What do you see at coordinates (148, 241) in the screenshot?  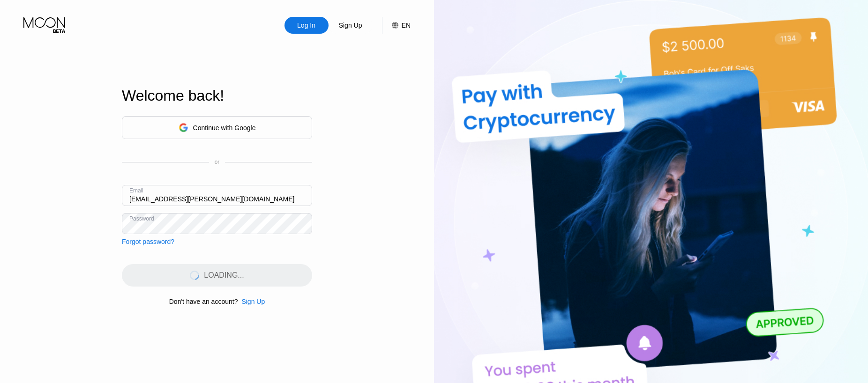 I see `div: Forgot password?` at bounding box center [148, 241].